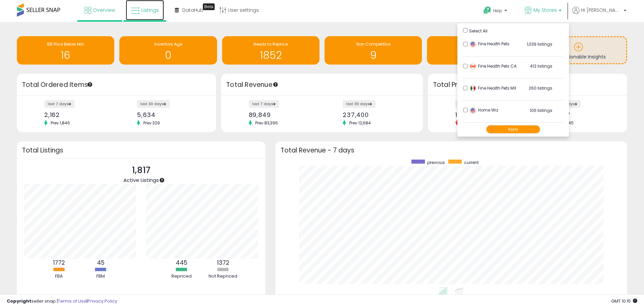 Image resolution: width=644 pixels, height=308 pixels. I want to click on h3: Total Listings, so click(141, 150).